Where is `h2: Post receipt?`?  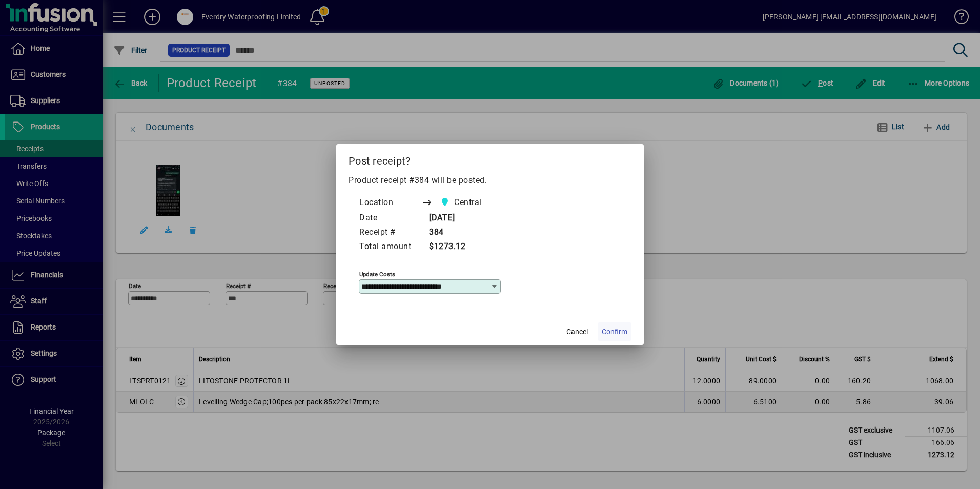 h2: Post receipt? is located at coordinates (490, 159).